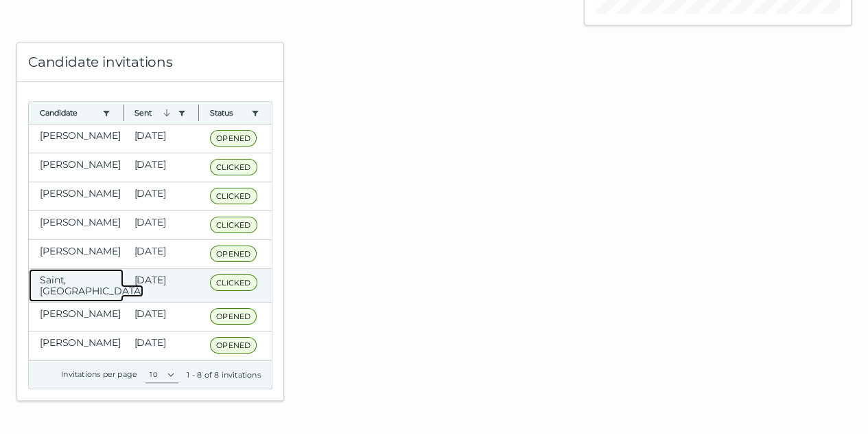  What do you see at coordinates (227, 112) in the screenshot?
I see `button: Status` at bounding box center [227, 112].